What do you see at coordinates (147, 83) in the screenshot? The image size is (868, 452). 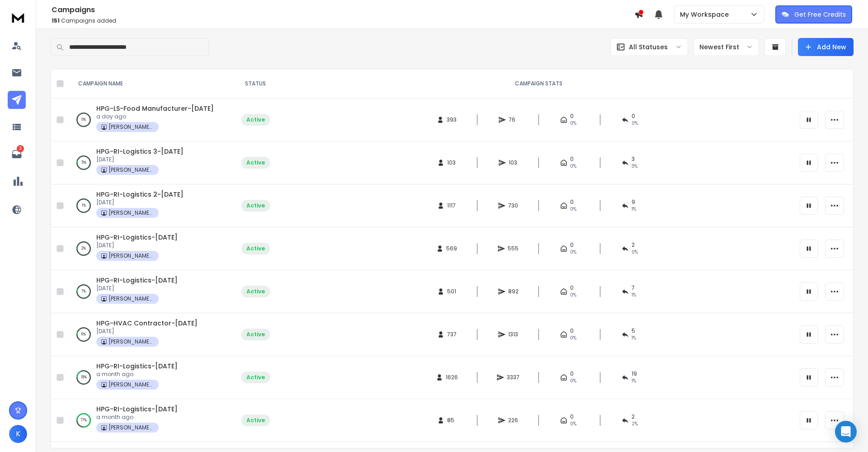 I see `th: CAMPAIGN NAME` at bounding box center [147, 83].